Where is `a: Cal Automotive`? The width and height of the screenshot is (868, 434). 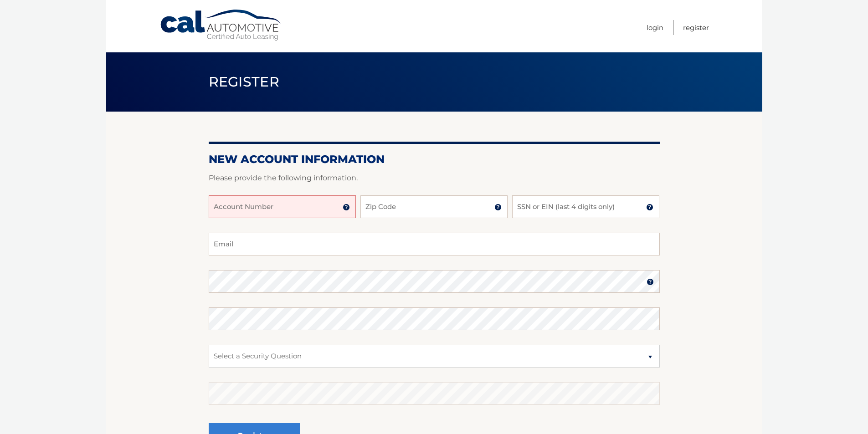 a: Cal Automotive is located at coordinates (221, 25).